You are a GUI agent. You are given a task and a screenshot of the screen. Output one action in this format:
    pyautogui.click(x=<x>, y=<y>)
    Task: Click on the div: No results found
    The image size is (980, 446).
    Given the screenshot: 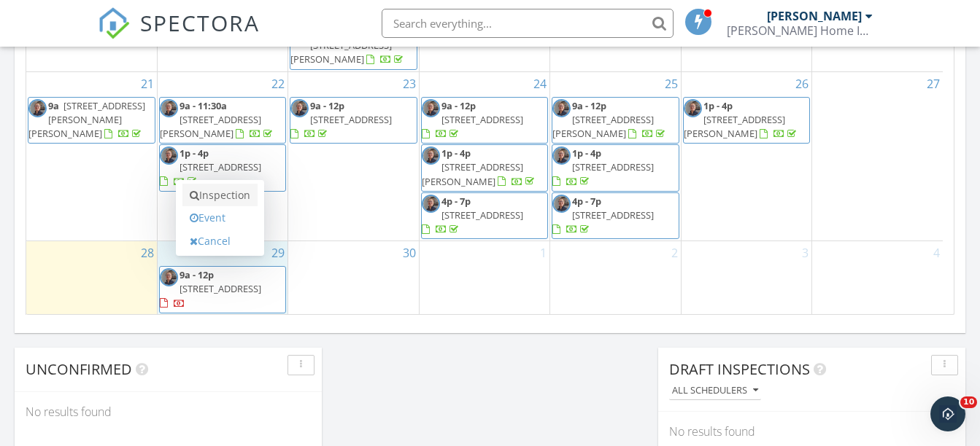 What is the action you would take?
    pyautogui.click(x=168, y=412)
    